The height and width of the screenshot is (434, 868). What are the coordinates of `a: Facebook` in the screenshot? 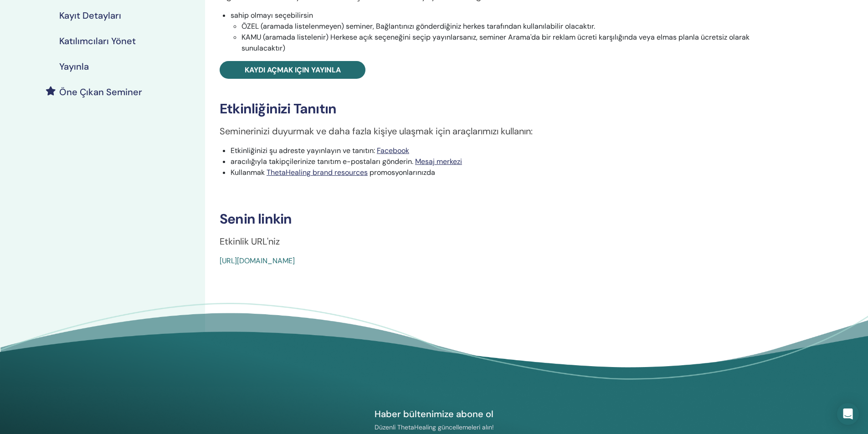 It's located at (393, 150).